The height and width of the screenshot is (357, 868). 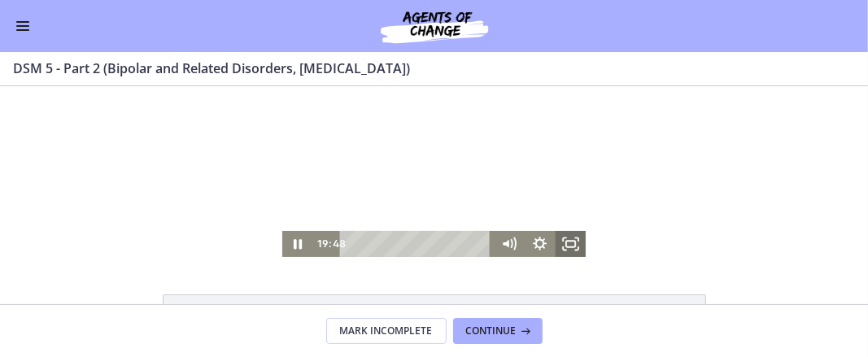 I want to click on button: Enable menu, so click(x=23, y=26).